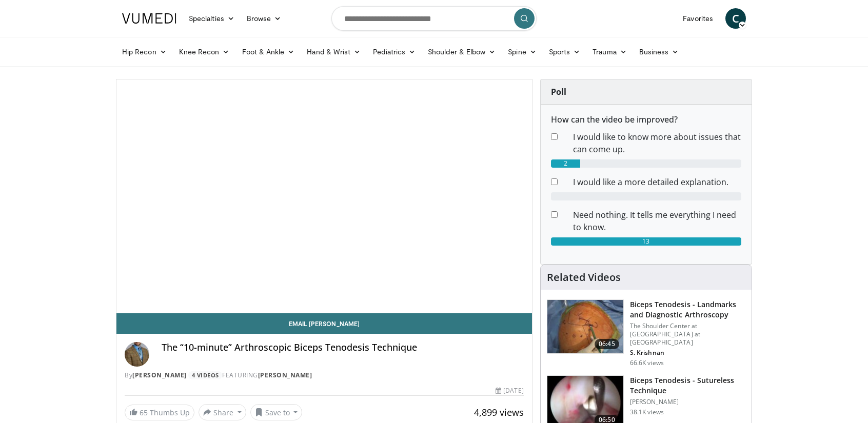 The image size is (868, 423). Describe the element at coordinates (160, 413) in the screenshot. I see `a: 65 Thumbs Up` at that location.